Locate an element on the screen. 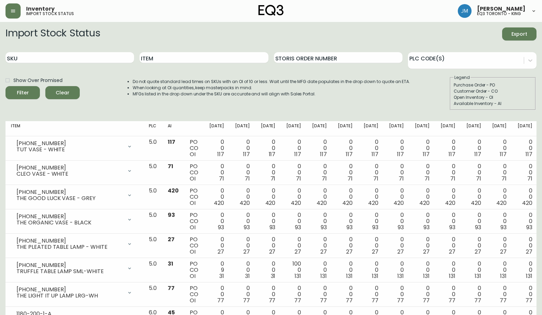  span: 31 is located at coordinates (222, 276).